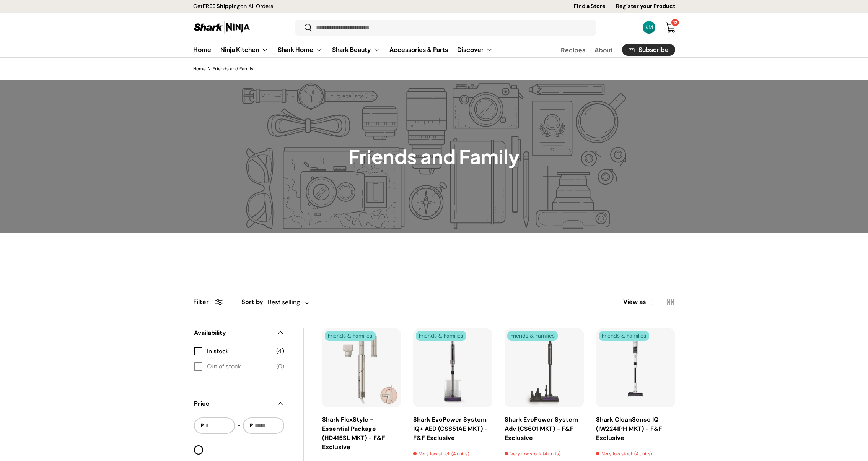 The height and width of the screenshot is (461, 868). What do you see at coordinates (649, 28) in the screenshot?
I see `a: KM` at bounding box center [649, 28].